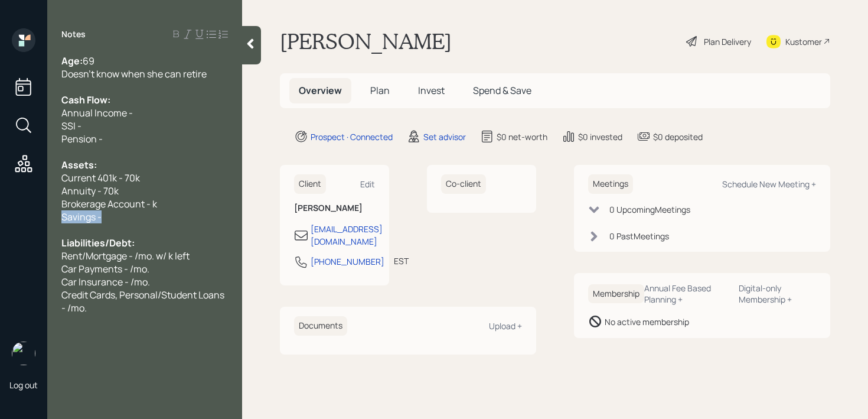 This screenshot has height=419, width=868. What do you see at coordinates (105, 282) in the screenshot?
I see `span: Car Insurance - /mo.` at bounding box center [105, 282].